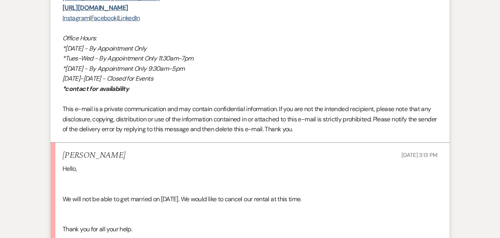 The width and height of the screenshot is (500, 238). What do you see at coordinates (250, 119) in the screenshot?
I see `span: This e-mail is a private communication and may contain confidential information. If you are not t...` at bounding box center [250, 119].